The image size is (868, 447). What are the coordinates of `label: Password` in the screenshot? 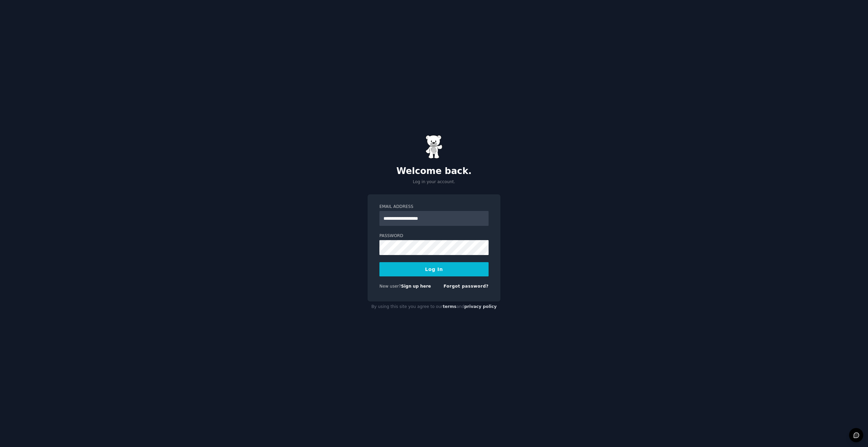 It's located at (434, 236).